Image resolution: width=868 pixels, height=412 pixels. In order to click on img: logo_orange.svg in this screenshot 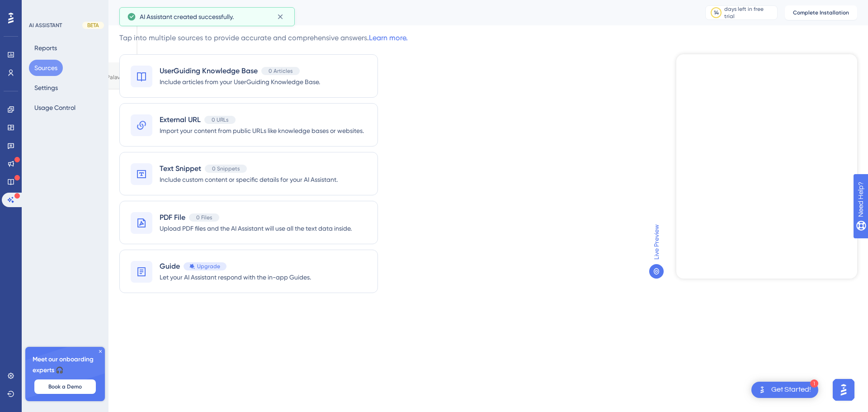, I will do `click(18, 18)`.